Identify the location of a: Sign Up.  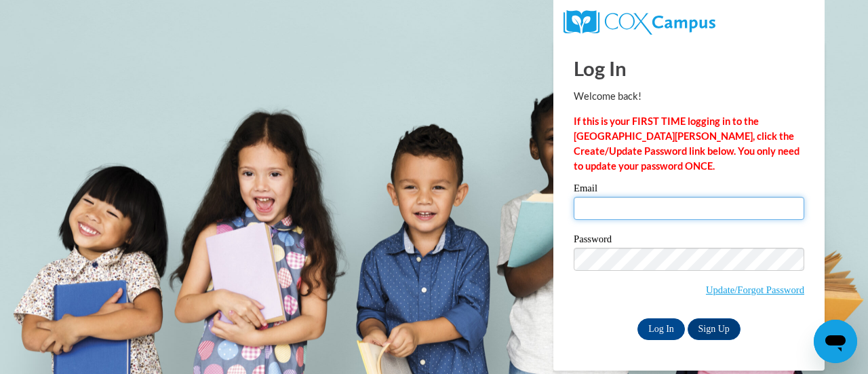
(714, 329).